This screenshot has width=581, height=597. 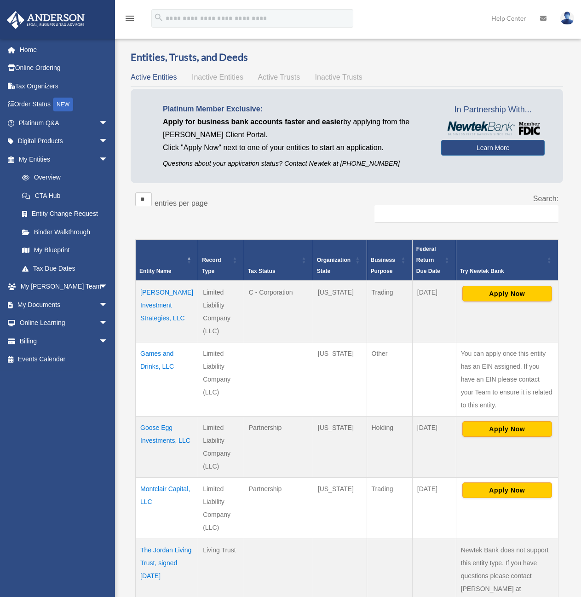 I want to click on span: Record Type, so click(x=211, y=265).